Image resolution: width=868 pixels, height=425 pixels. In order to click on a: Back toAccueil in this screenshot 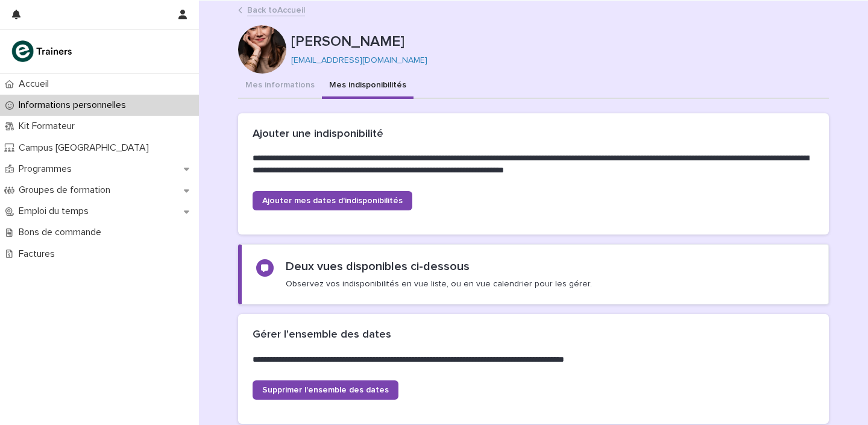, I will do `click(276, 9)`.